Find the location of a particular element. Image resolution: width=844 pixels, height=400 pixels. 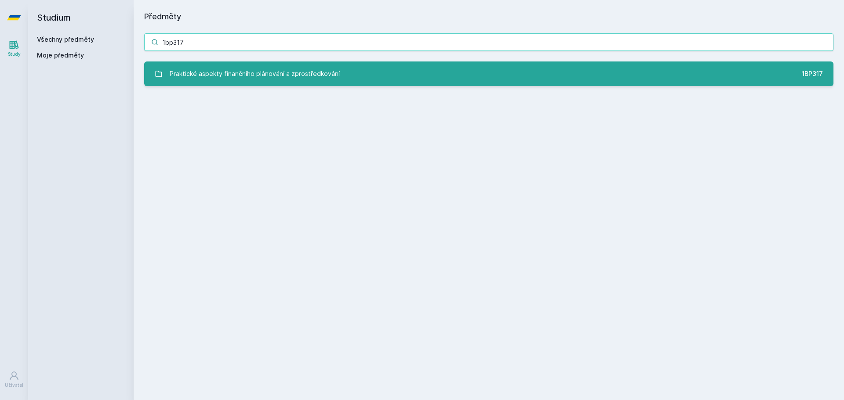

div: Uživatel is located at coordinates (14, 385).